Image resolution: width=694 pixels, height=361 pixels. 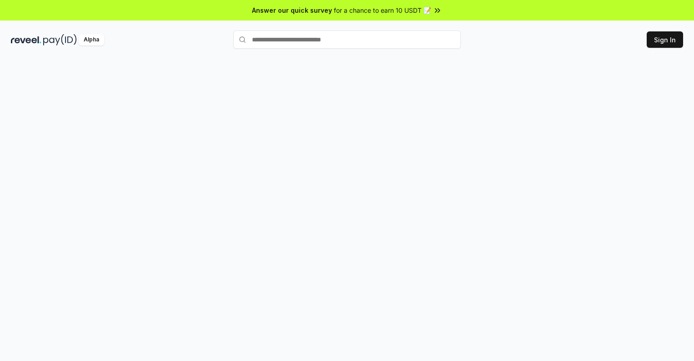 I want to click on span: Answer our quick survey, so click(x=292, y=10).